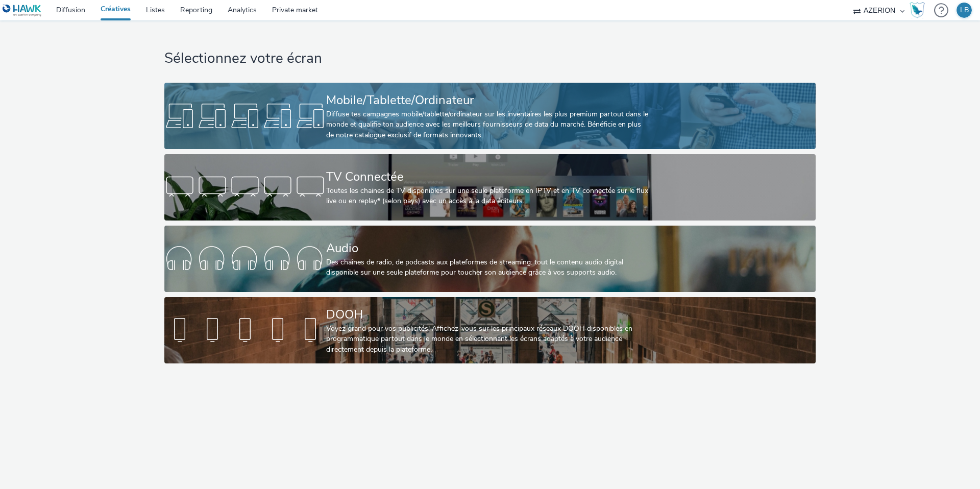 This screenshot has height=489, width=980. What do you see at coordinates (964, 10) in the screenshot?
I see `div: LB` at bounding box center [964, 10].